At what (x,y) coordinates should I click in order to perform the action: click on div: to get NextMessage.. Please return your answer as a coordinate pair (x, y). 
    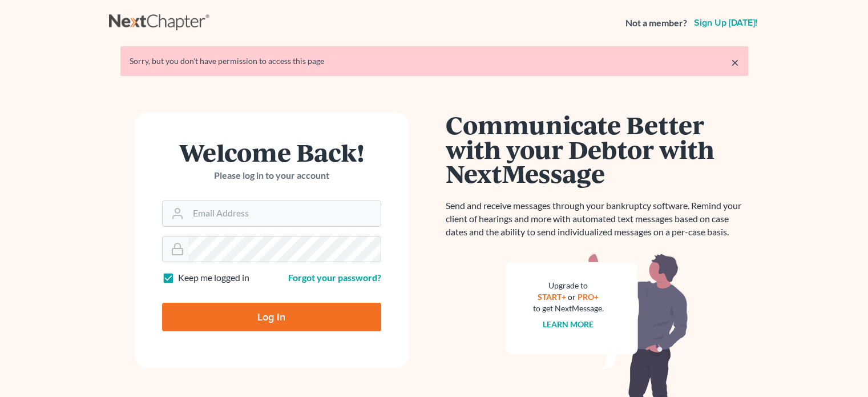
    Looking at the image, I should click on (569, 309).